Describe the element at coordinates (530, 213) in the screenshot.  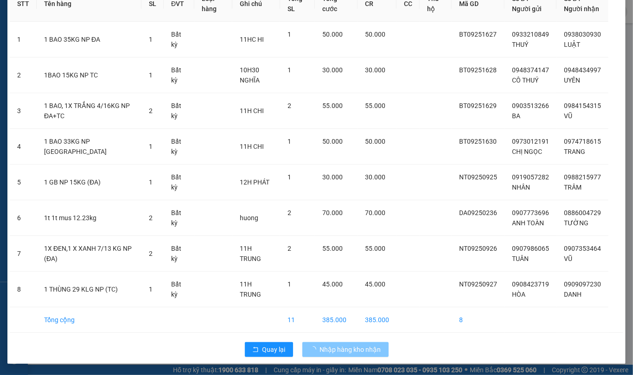
I see `span: 0907773696` at that location.